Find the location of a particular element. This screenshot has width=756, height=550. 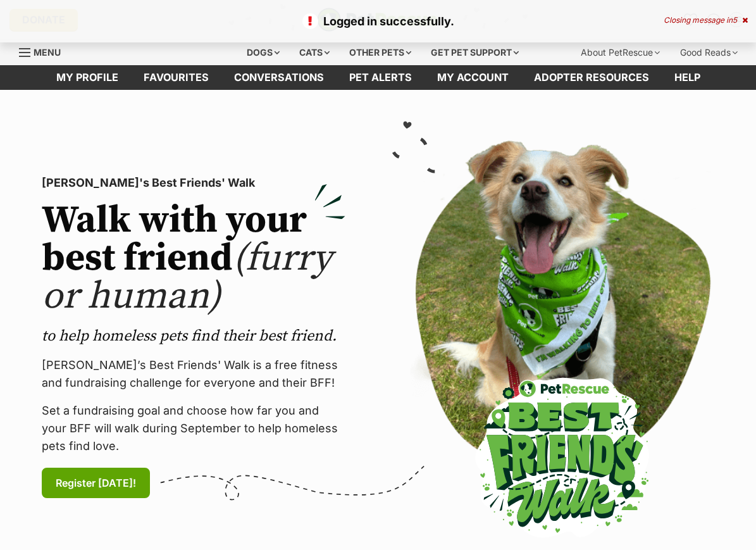

a: Help is located at coordinates (687, 77).